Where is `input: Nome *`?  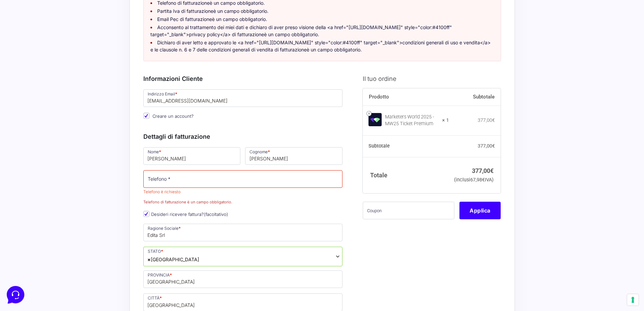
input: Nome * is located at coordinates (192, 156).